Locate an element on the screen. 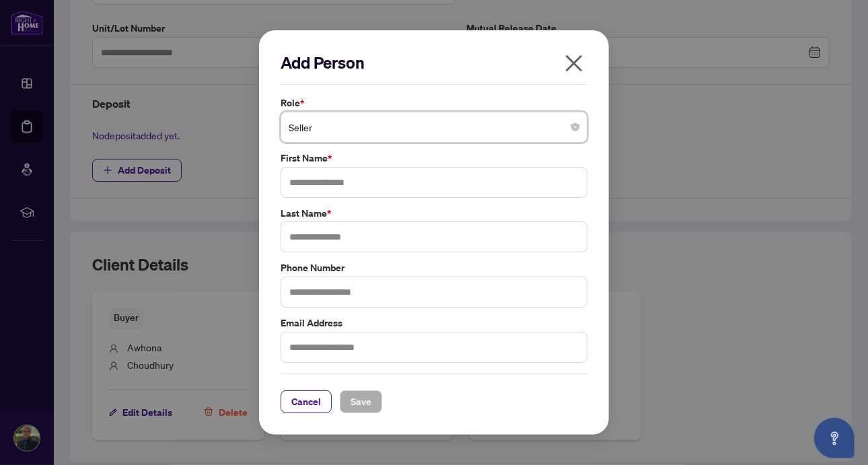  label: Last Name is located at coordinates (434, 213).